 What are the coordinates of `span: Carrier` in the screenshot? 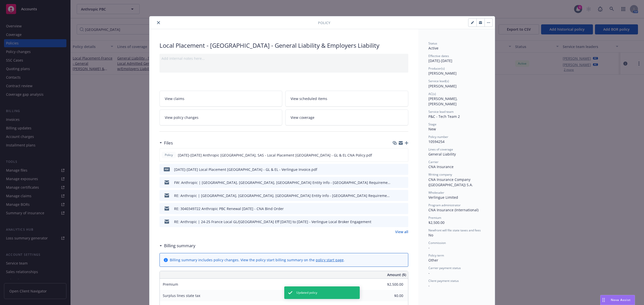 It's located at (433, 162).